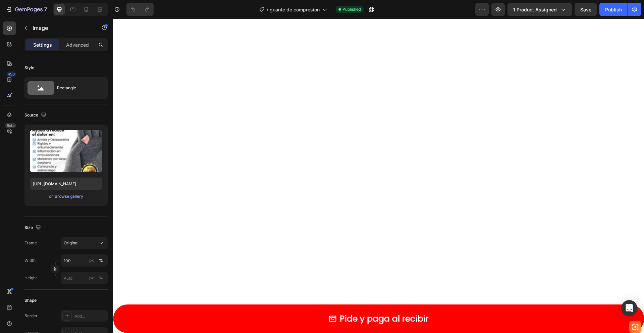 The height and width of the screenshot is (333, 644). I want to click on p: 7, so click(45, 10).